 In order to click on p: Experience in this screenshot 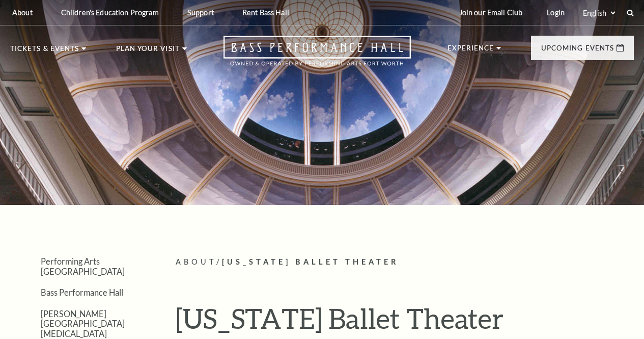, I will do `click(471, 51)`.